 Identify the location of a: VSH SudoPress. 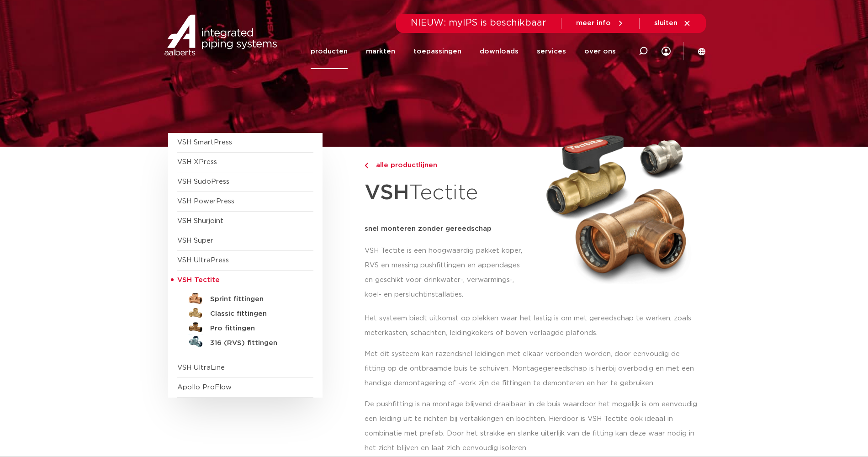
(203, 181).